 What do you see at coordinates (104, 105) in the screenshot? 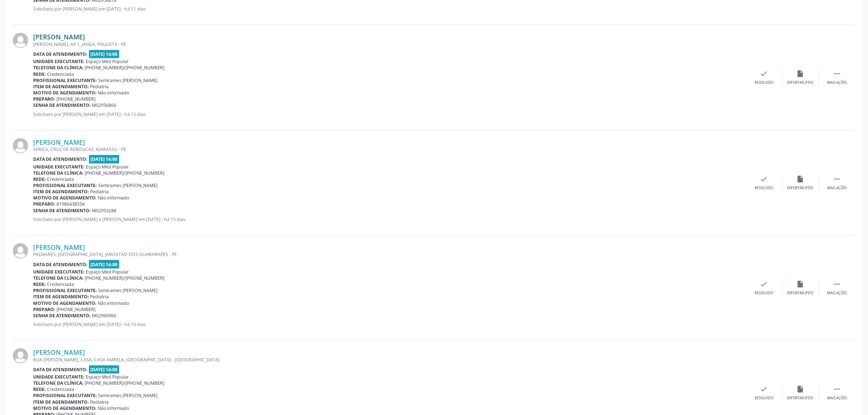
I see `span: M02956866` at bounding box center [104, 105].